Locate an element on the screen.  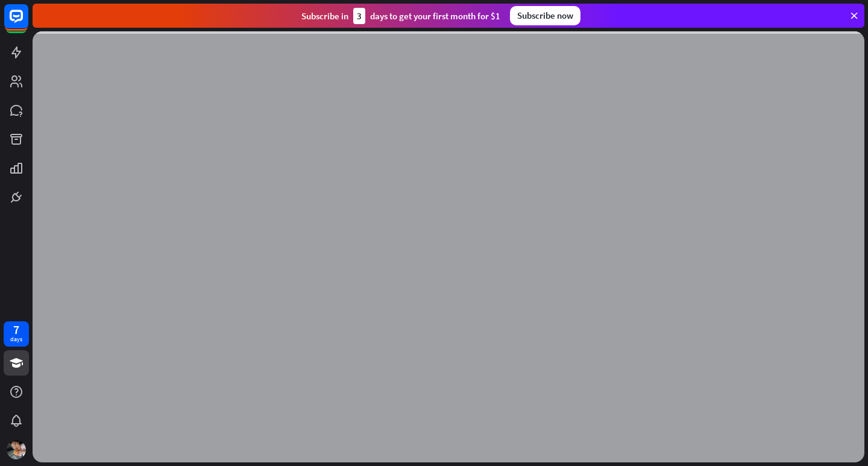
div: Subscribe in days to get your first month for $1 is located at coordinates (401, 16).